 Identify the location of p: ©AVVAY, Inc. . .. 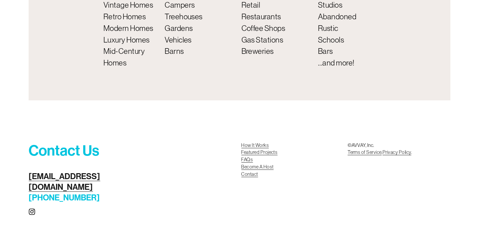
(399, 149).